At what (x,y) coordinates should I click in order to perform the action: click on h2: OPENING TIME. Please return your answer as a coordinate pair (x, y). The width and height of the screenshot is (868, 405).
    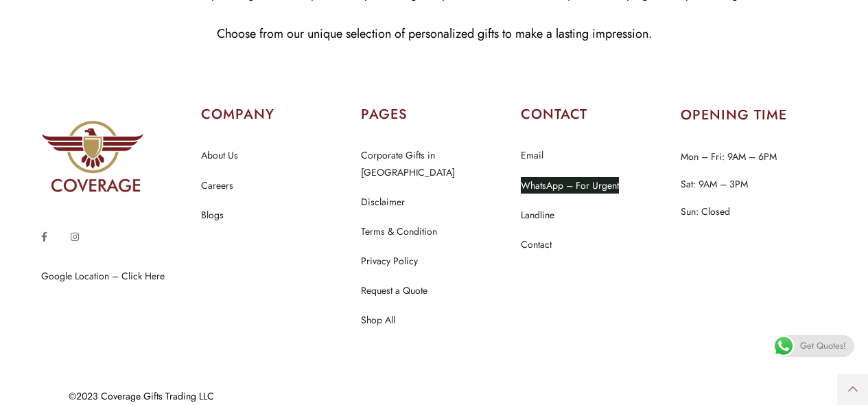
    Looking at the image, I should click on (753, 115).